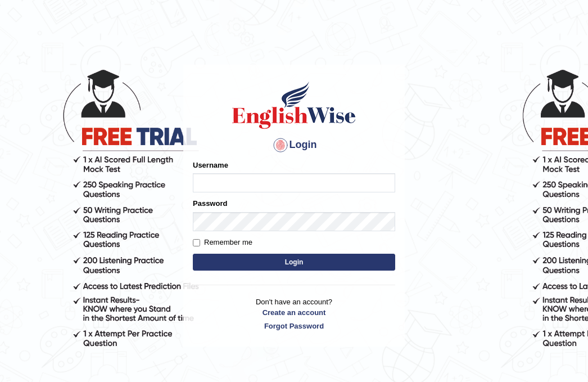 This screenshot has height=382, width=588. I want to click on a: Forgot Password, so click(294, 326).